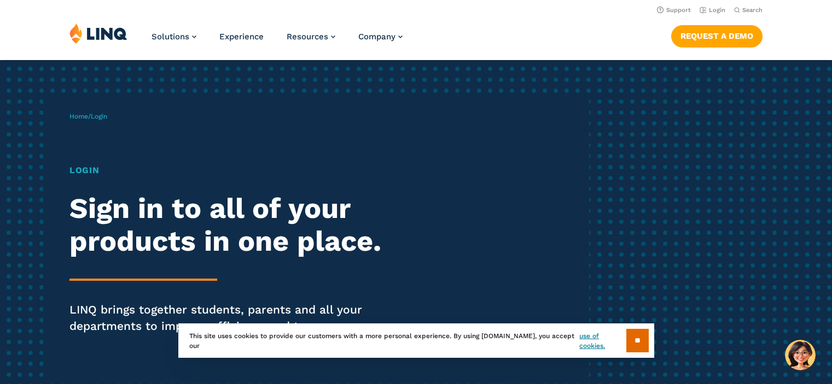 Image resolution: width=832 pixels, height=384 pixels. What do you see at coordinates (241, 37) in the screenshot?
I see `span: Experience` at bounding box center [241, 37].